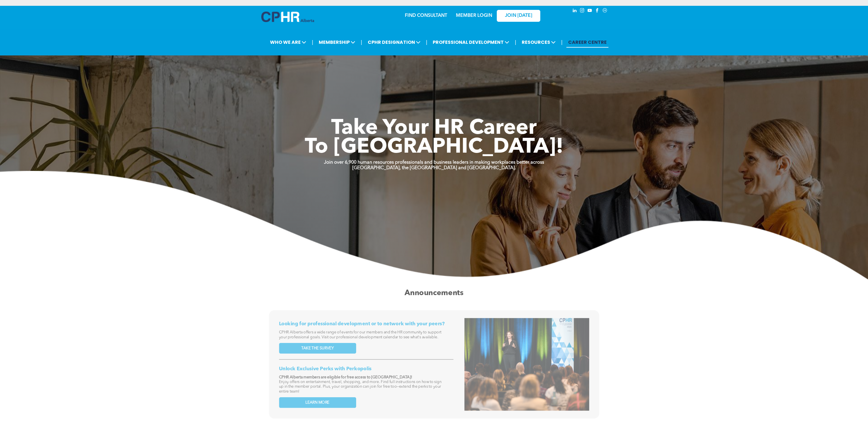 The height and width of the screenshot is (428, 868). I want to click on strong: Join over 6,900 human resources professionals and business leaders in making workplaces better ac..., so click(434, 162).